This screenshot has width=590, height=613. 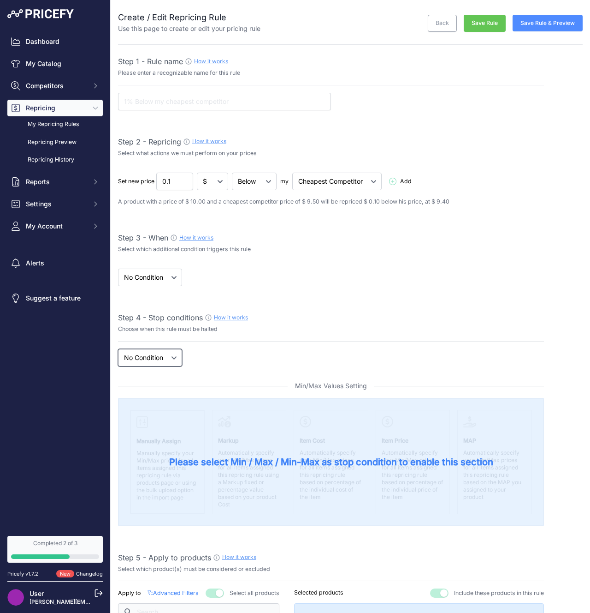 What do you see at coordinates (319, 592) in the screenshot?
I see `p: Selected products` at bounding box center [319, 592].